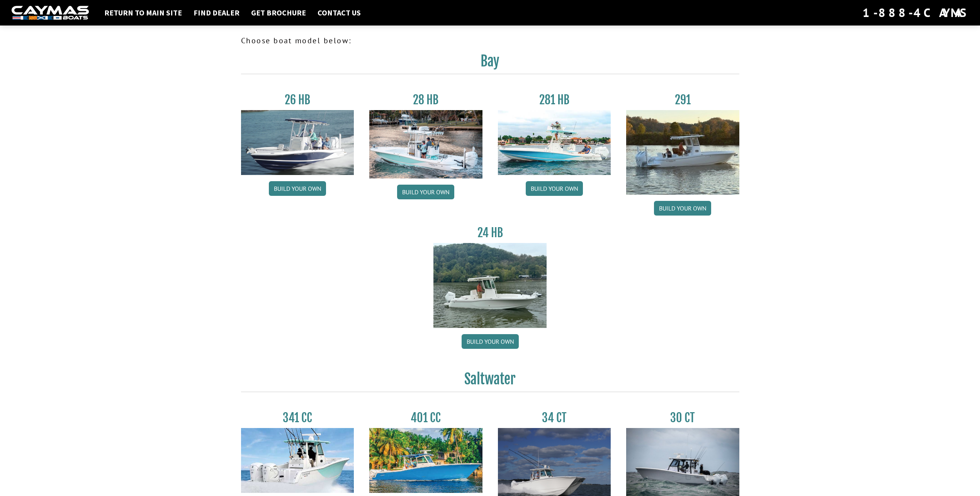  Describe the element at coordinates (683, 417) in the screenshot. I see `h3: 30 CT` at that location.